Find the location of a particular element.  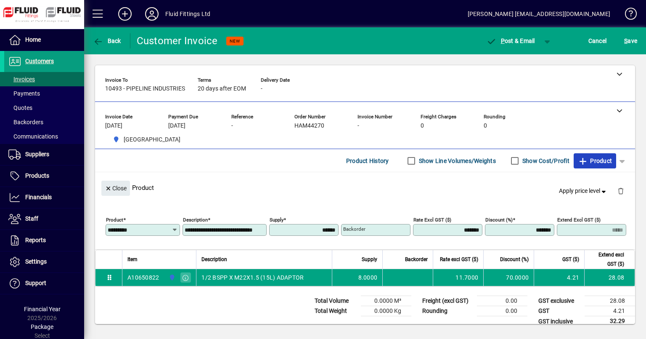

a: Products is located at coordinates (44, 176).